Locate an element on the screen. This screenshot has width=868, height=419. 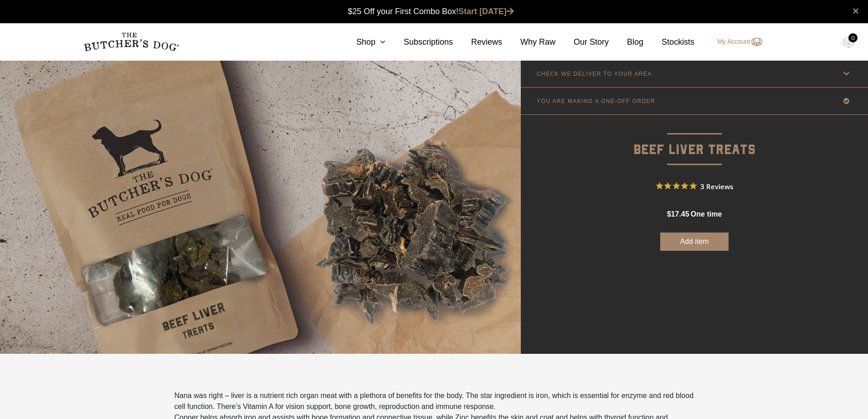
p: Beef Liver Treats is located at coordinates (694, 138).